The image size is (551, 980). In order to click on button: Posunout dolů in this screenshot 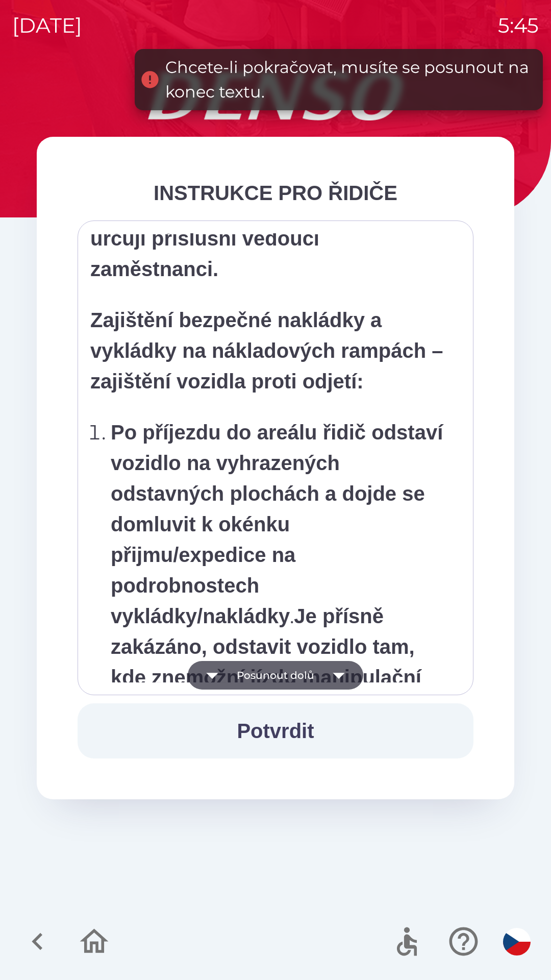, I will do `click(276, 675)`.